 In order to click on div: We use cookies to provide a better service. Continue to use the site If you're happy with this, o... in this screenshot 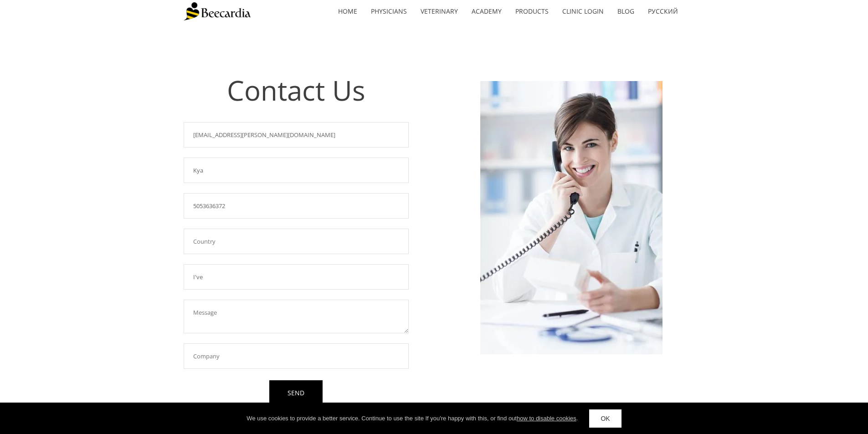, I will do `click(412, 419)`.